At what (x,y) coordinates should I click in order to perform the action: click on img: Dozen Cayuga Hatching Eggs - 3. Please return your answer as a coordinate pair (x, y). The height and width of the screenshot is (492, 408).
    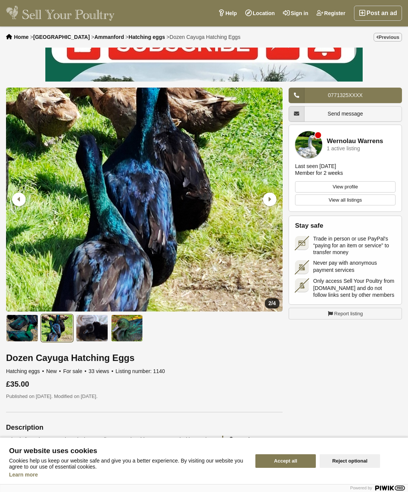
    Looking at the image, I should click on (92, 328).